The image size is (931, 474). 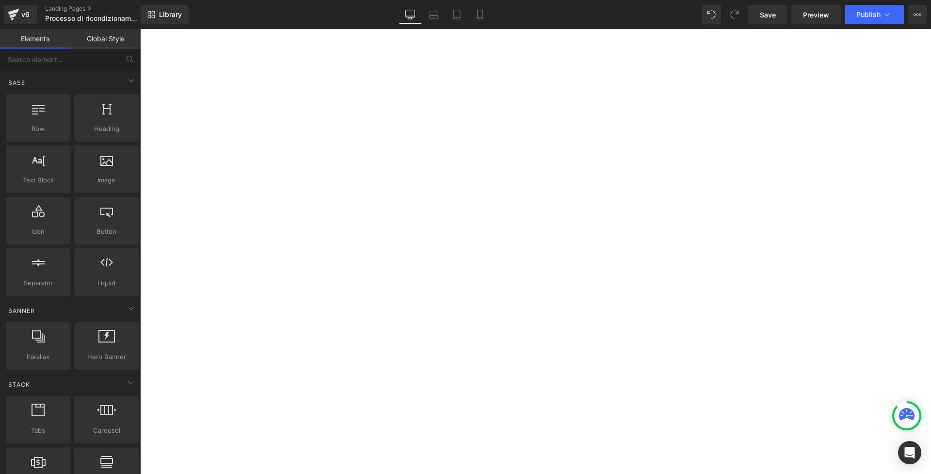 What do you see at coordinates (457, 15) in the screenshot?
I see `a: Tablet` at bounding box center [457, 15].